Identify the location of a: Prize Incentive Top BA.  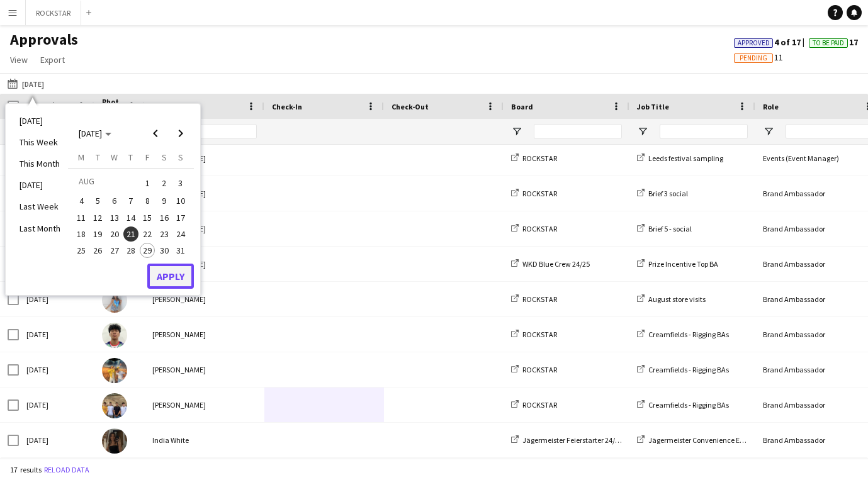
(677, 264).